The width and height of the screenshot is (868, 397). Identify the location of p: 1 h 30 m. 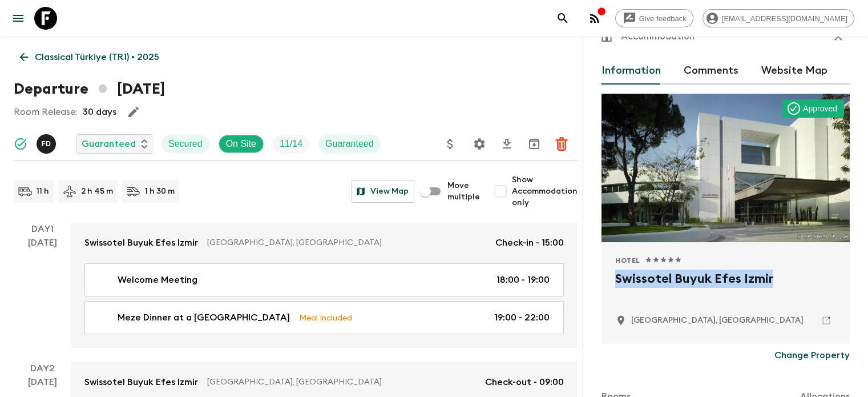
(160, 191).